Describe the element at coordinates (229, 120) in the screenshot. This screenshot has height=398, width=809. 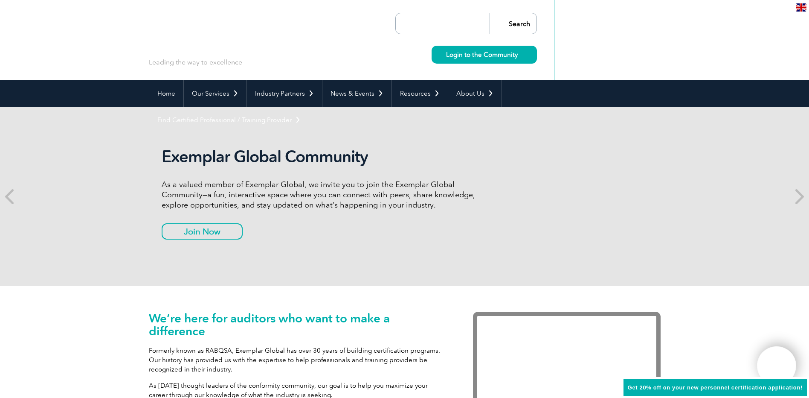
I see `a: Find Certified Professional / Training Provider` at that location.